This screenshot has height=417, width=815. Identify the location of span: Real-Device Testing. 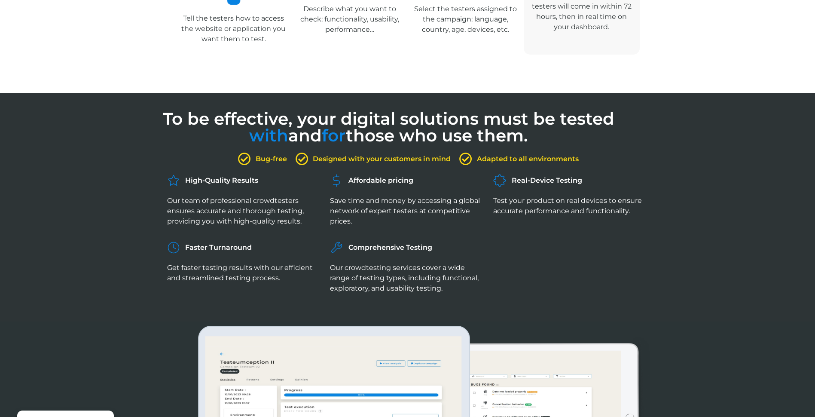
(546, 180).